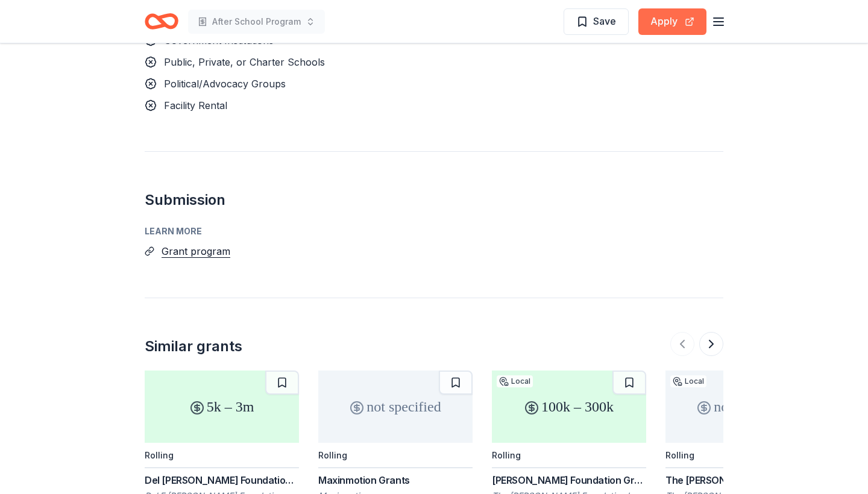 The width and height of the screenshot is (868, 494). What do you see at coordinates (434, 200) in the screenshot?
I see `h2: Submission` at bounding box center [434, 200].